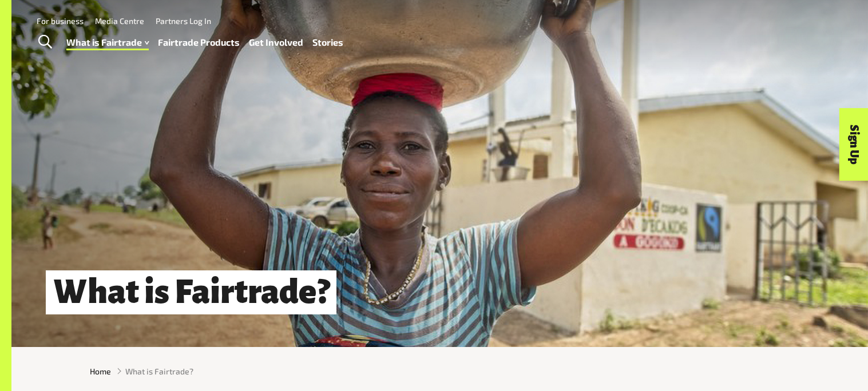 The height and width of the screenshot is (391, 868). Describe the element at coordinates (100, 371) in the screenshot. I see `span: Home` at that location.